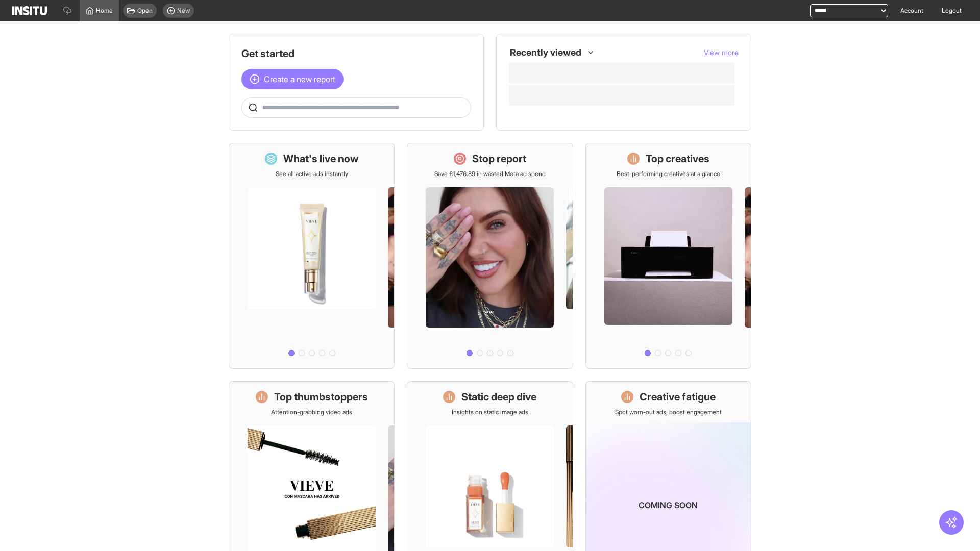 The image size is (980, 551). What do you see at coordinates (490, 174) in the screenshot?
I see `p: Save £1,476.89 in wasted Meta ad spend` at bounding box center [490, 174].